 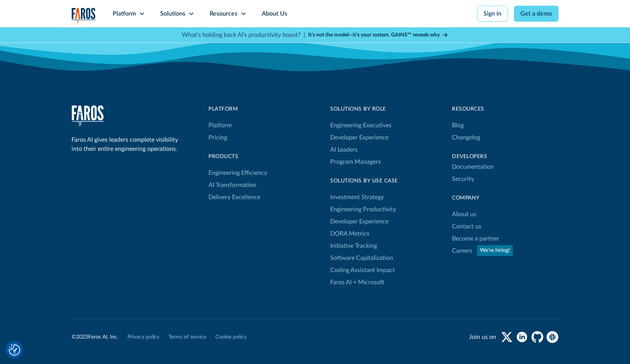 I want to click on div: Developers, so click(x=505, y=156).